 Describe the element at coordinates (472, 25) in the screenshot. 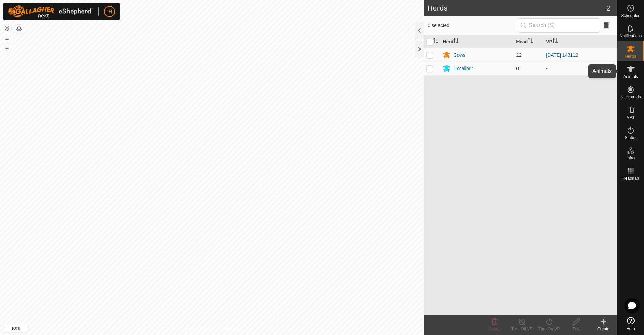

I see `span: 0 selected` at that location.